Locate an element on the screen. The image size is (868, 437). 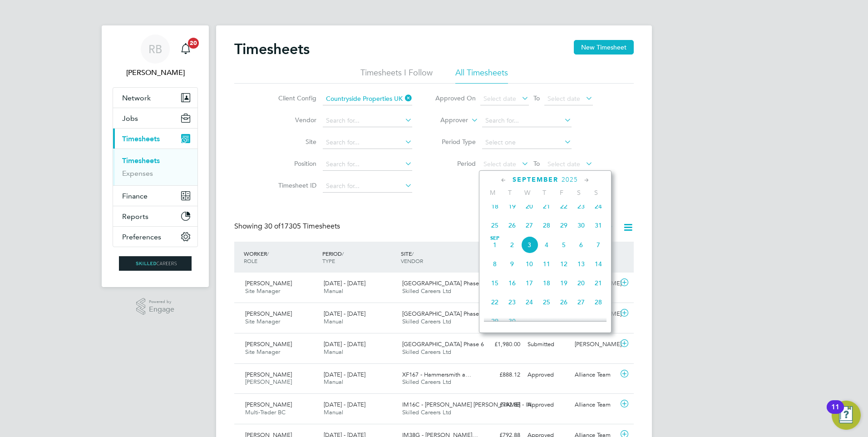
div: Alliance Team is located at coordinates (595, 405).